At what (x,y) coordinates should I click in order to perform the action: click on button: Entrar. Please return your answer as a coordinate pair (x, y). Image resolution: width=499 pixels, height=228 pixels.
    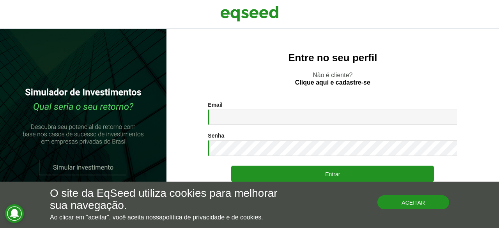
    Looking at the image, I should click on (332, 174).